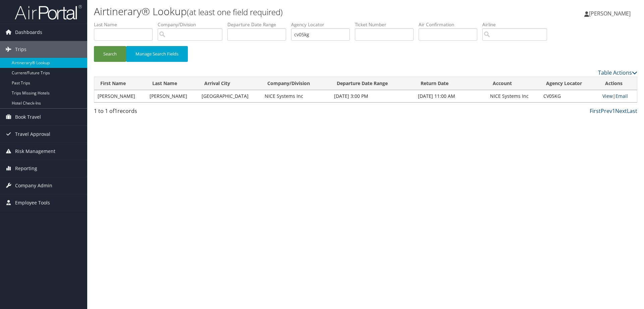  What do you see at coordinates (450, 83) in the screenshot?
I see `th: Return Date: activate to sort column ascending` at bounding box center [450, 83].